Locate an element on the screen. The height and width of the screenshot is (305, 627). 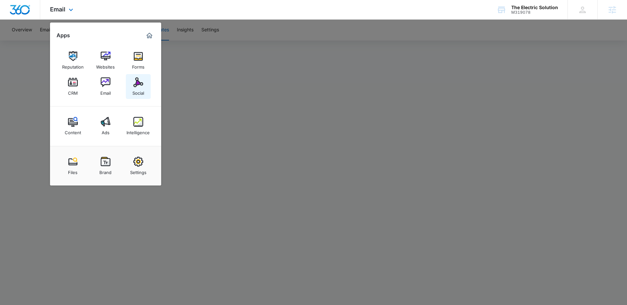
div: CRM is located at coordinates (73, 91).